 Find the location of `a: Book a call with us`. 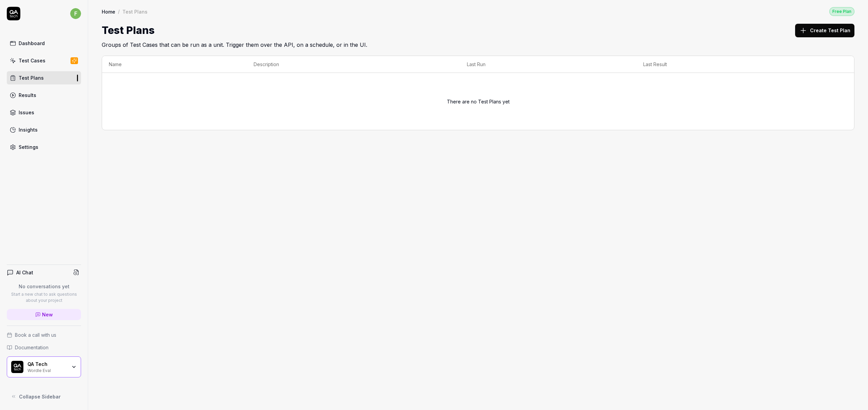

a: Book a call with us is located at coordinates (44, 335).